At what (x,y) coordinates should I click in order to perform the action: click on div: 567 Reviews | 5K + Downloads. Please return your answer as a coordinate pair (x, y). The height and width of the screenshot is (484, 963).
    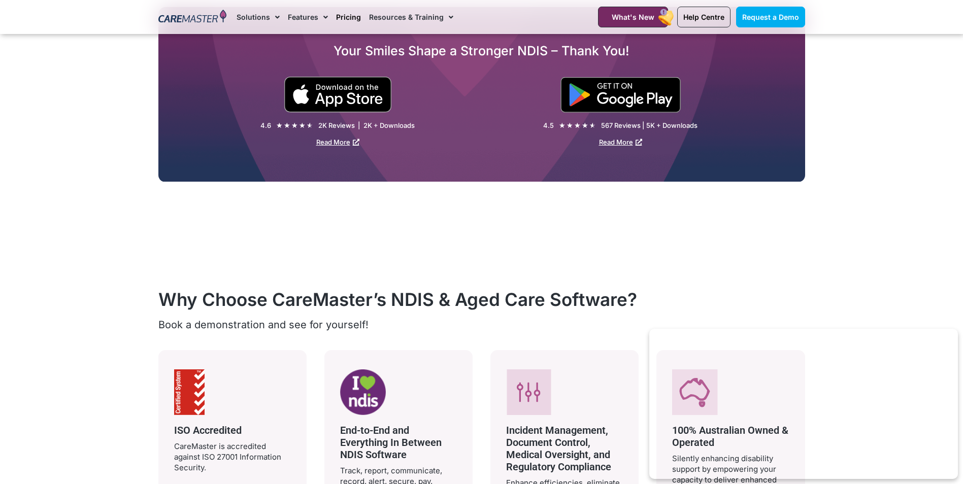
    Looking at the image, I should click on (650, 125).